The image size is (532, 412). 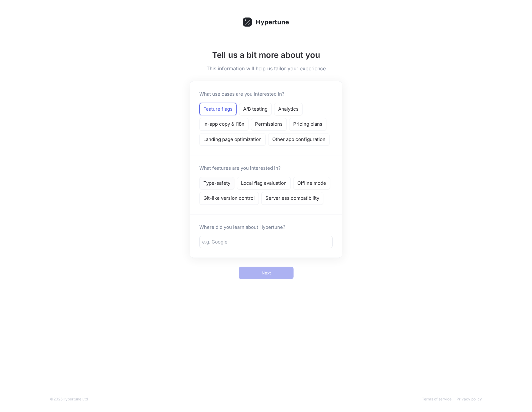 What do you see at coordinates (308, 124) in the screenshot?
I see `p: Pricing plans` at bounding box center [308, 124].